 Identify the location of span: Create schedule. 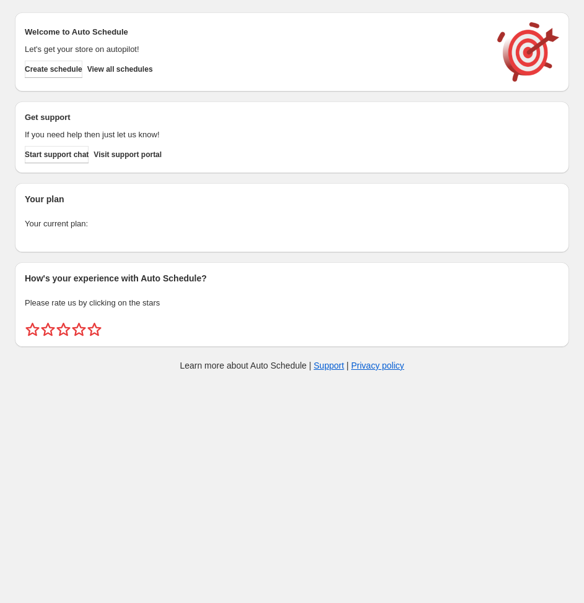
(53, 69).